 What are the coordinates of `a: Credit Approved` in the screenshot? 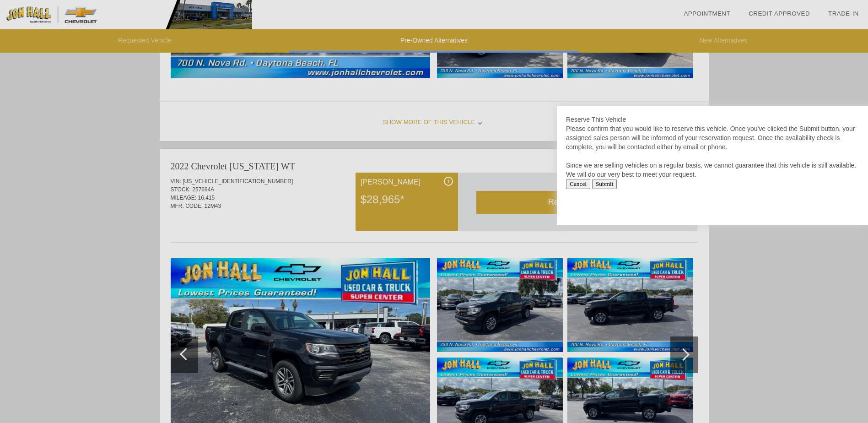 It's located at (780, 13).